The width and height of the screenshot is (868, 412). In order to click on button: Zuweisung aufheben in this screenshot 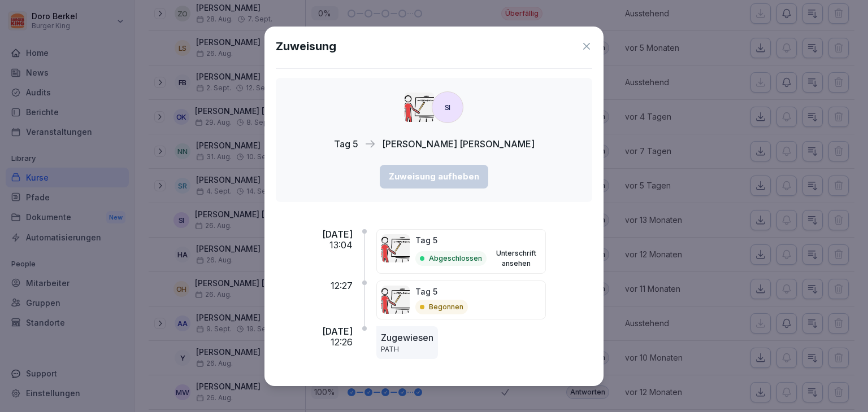, I will do `click(434, 177)`.